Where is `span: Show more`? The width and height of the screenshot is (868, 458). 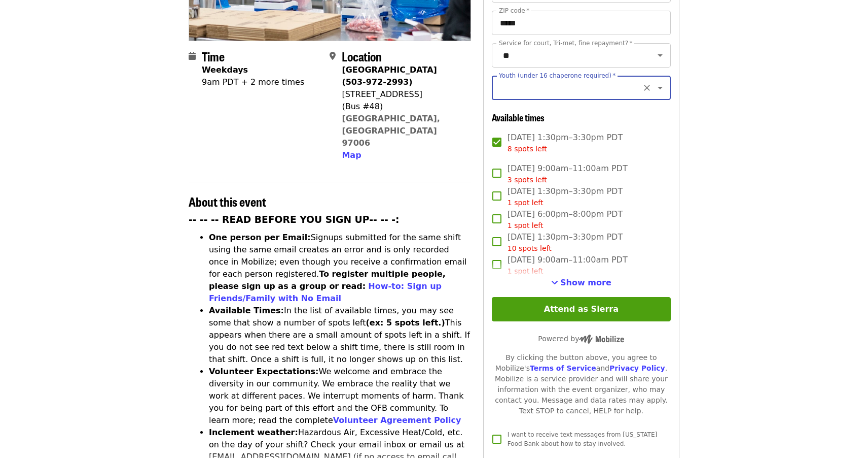
span: Show more is located at coordinates (586, 282).